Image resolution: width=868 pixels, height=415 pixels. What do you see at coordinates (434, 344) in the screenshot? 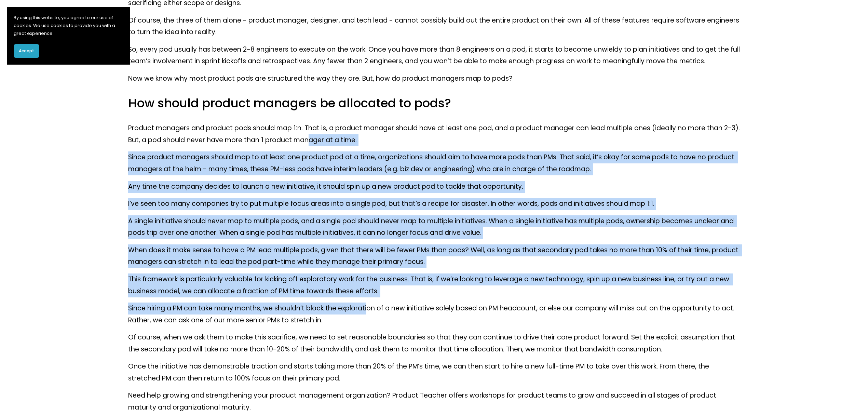
I see `p: Of course, when we ask them to make this sacrifice, we need to set reasonable boundaries so that ...` at bounding box center [434, 344].